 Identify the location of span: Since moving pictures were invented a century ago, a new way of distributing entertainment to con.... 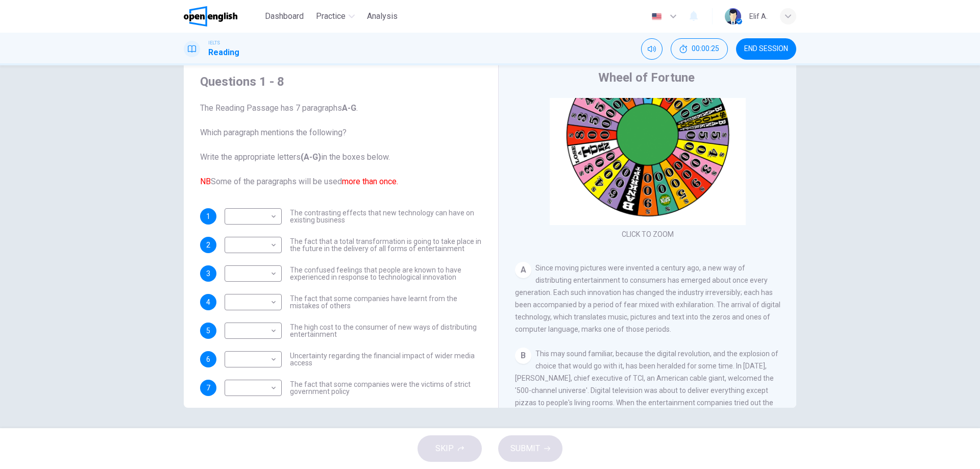
(647, 299).